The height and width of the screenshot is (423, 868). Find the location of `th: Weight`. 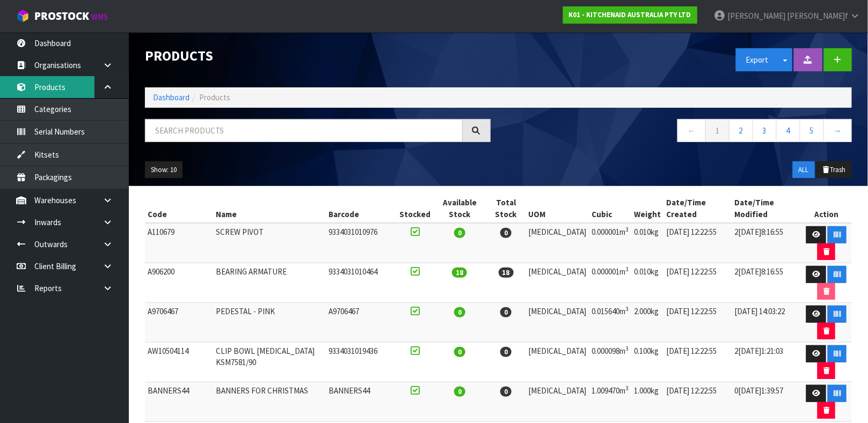

th: Weight is located at coordinates (648, 208).